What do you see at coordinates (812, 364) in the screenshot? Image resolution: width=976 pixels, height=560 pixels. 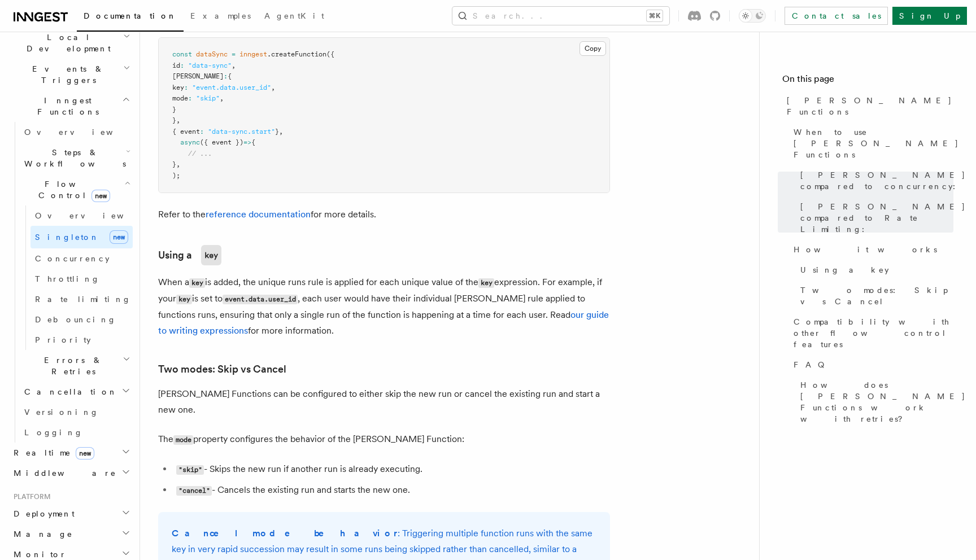 I see `span: FAQ` at bounding box center [812, 364].